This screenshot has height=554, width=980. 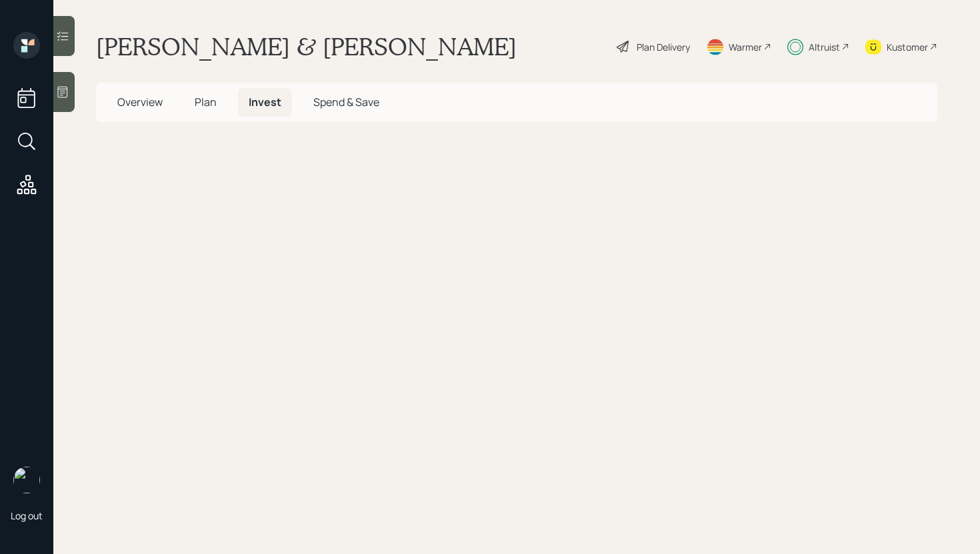 I want to click on span: Overview, so click(x=140, y=102).